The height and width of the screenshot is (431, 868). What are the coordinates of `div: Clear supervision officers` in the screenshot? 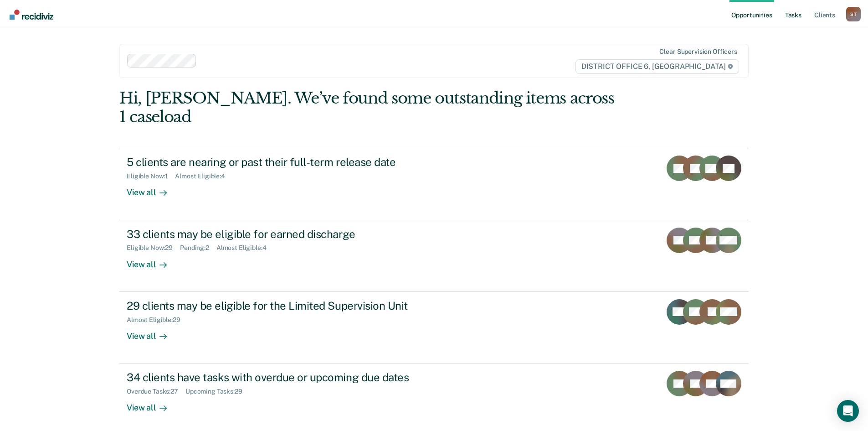 It's located at (698, 51).